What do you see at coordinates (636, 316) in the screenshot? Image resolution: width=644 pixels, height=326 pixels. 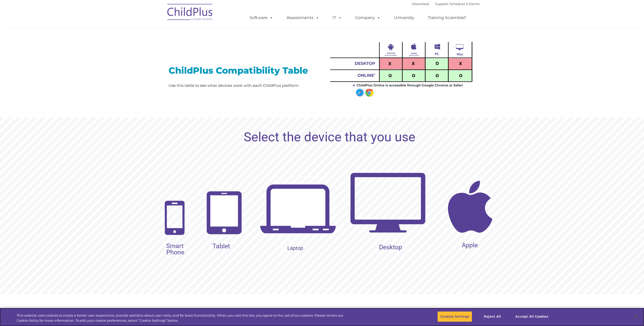 I see `button: Close` at bounding box center [636, 316].